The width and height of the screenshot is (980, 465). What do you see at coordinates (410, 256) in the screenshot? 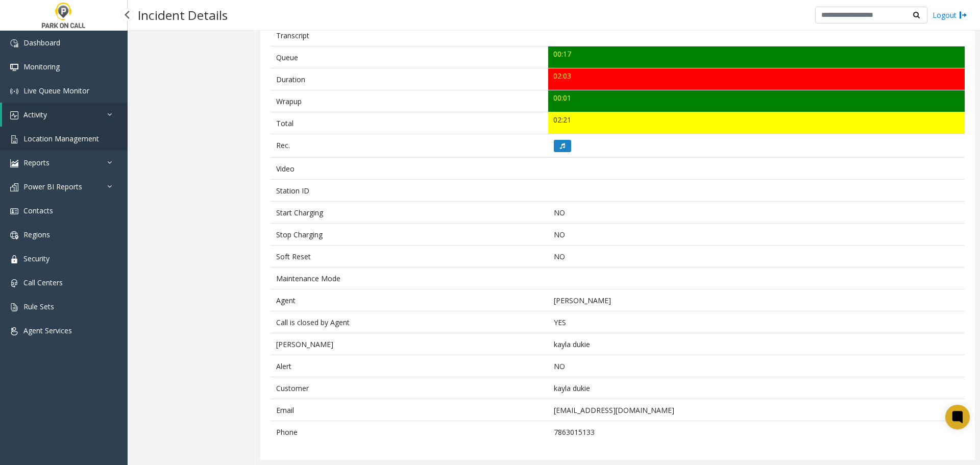
I see `td: Soft Reset` at bounding box center [410, 256].